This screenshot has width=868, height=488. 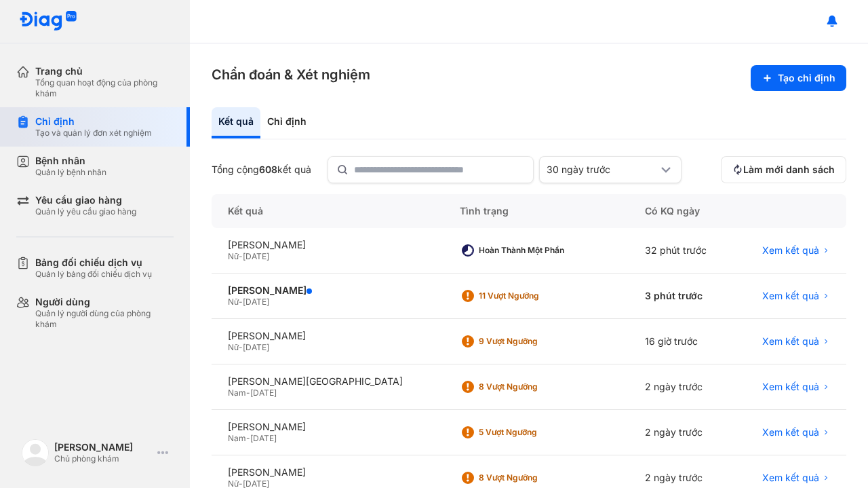 I want to click on div: Trang chủ, so click(x=104, y=71).